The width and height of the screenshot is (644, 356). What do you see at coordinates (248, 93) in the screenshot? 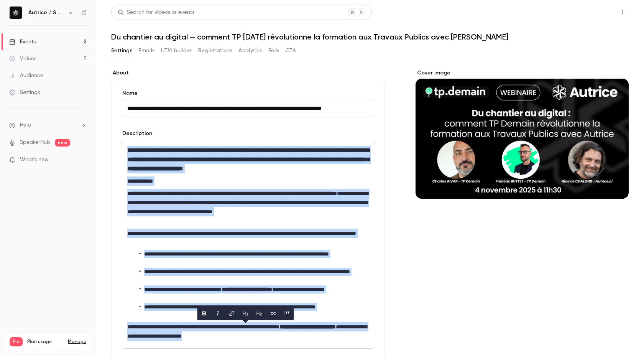
I see `label: Name` at bounding box center [248, 93].